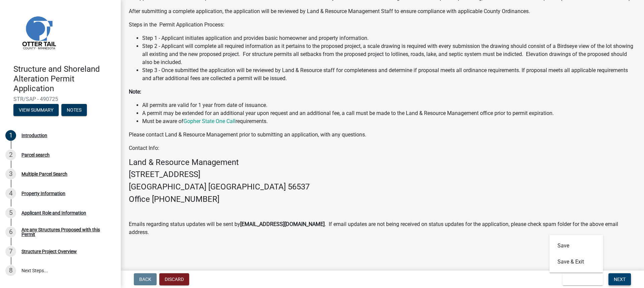 The width and height of the screenshot is (644, 288). I want to click on p: Please contact Land & Resource Management prior to submitting an application, with any questions., so click(382, 134).